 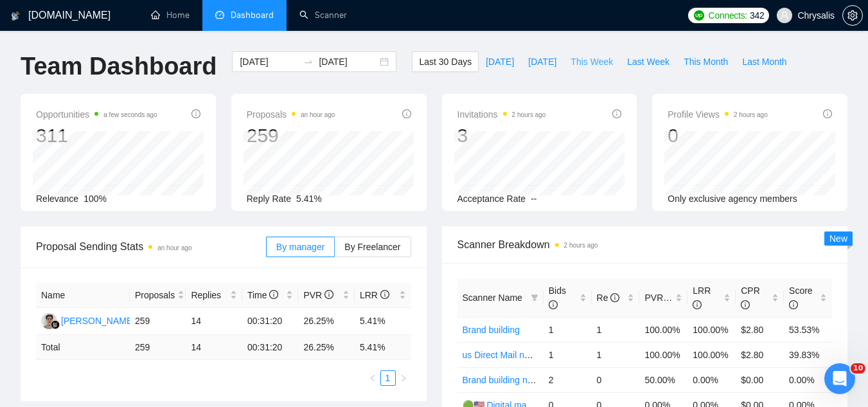 I want to click on button: This Week, so click(x=592, y=62).